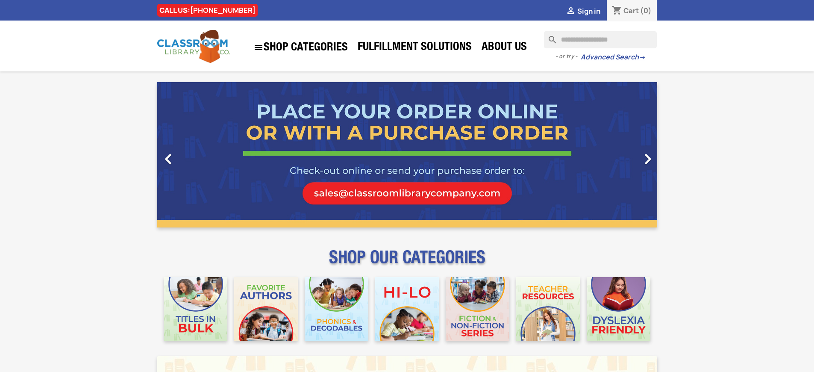 Image resolution: width=814 pixels, height=372 pixels. I want to click on span: - or try -, so click(568, 56).